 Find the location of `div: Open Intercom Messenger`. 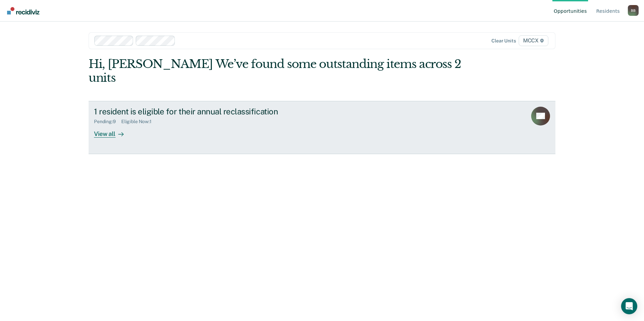

div: Open Intercom Messenger is located at coordinates (629, 306).